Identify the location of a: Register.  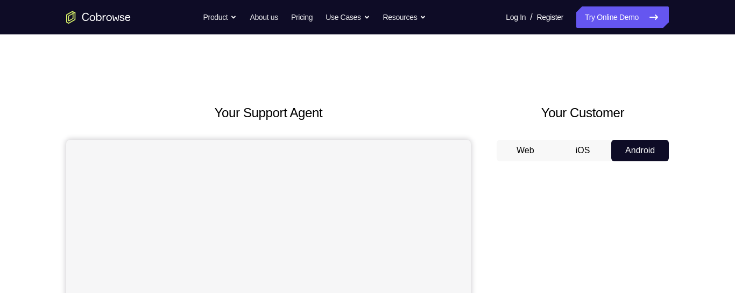
(550, 17).